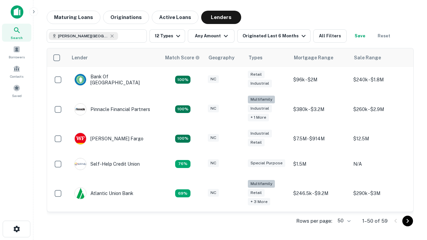  What do you see at coordinates (314, 221) in the screenshot?
I see `p: Rows per page:` at bounding box center [314, 221].